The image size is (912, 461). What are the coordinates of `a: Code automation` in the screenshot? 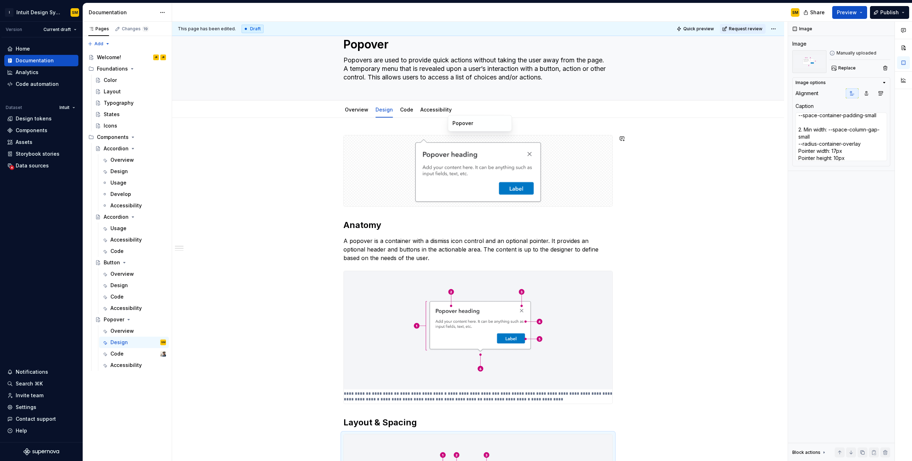 It's located at (41, 84).